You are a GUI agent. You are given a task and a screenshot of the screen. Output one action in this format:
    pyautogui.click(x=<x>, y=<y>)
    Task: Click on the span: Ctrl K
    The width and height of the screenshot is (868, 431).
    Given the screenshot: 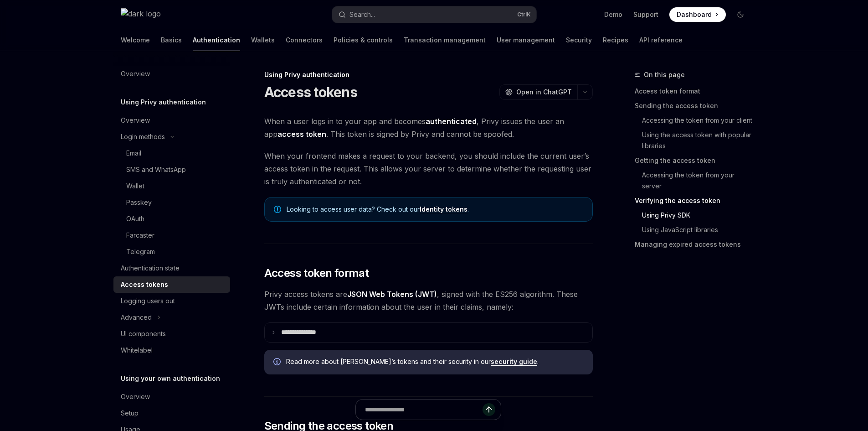 What is the action you would take?
    pyautogui.click(x=524, y=15)
    